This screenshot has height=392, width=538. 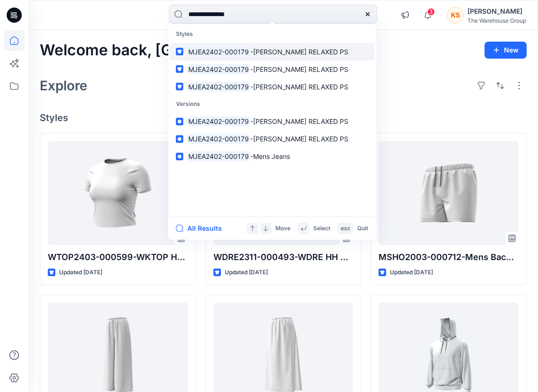 I want to click on span: -Mens Jeans, so click(x=270, y=156).